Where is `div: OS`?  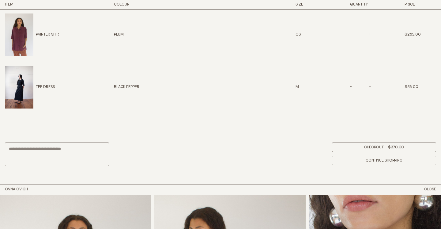 div: OS is located at coordinates (311, 35).